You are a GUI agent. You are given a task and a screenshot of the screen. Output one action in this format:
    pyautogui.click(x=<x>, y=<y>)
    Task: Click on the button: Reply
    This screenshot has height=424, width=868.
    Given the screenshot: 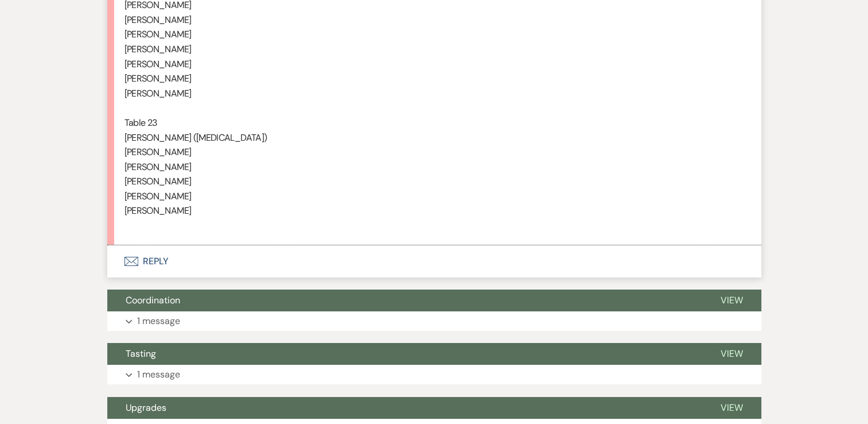 What is the action you would take?
    pyautogui.click(x=434, y=262)
    